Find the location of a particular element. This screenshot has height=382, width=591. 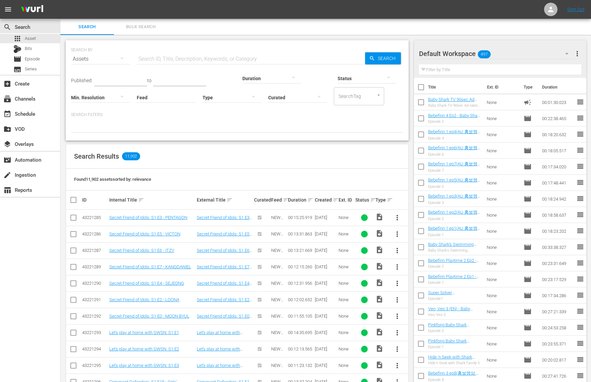

a: Hide 'n Seek with Shark Family 5 - Baby Shark TV - TRC2 - 202507 is located at coordinates (452, 361).